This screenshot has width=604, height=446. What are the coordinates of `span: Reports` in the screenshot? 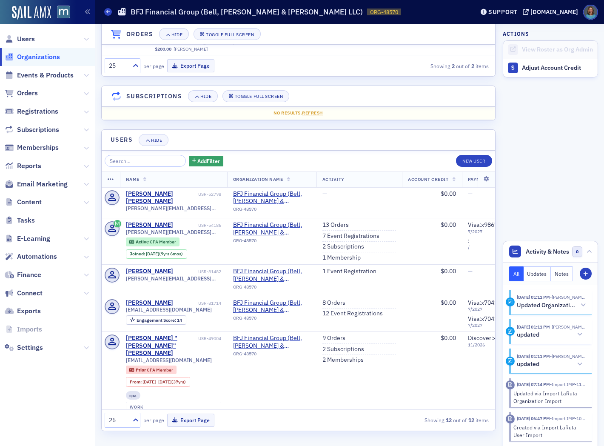 It's located at (29, 166).